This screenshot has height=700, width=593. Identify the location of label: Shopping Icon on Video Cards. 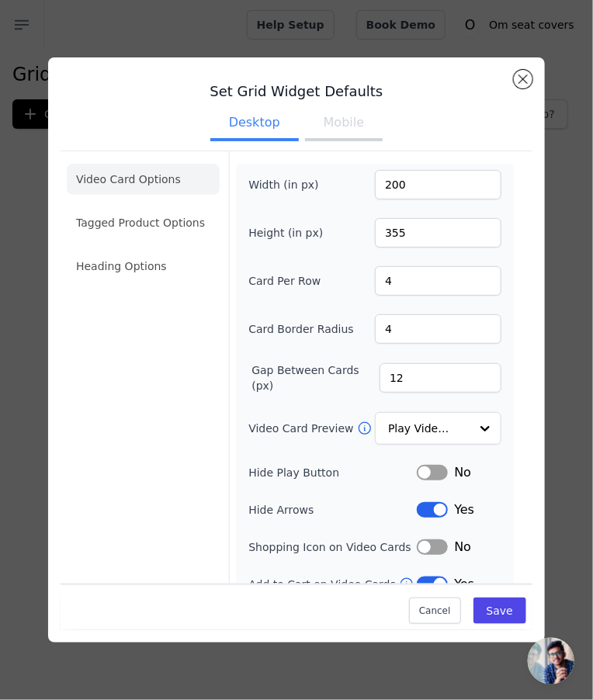
(332, 547).